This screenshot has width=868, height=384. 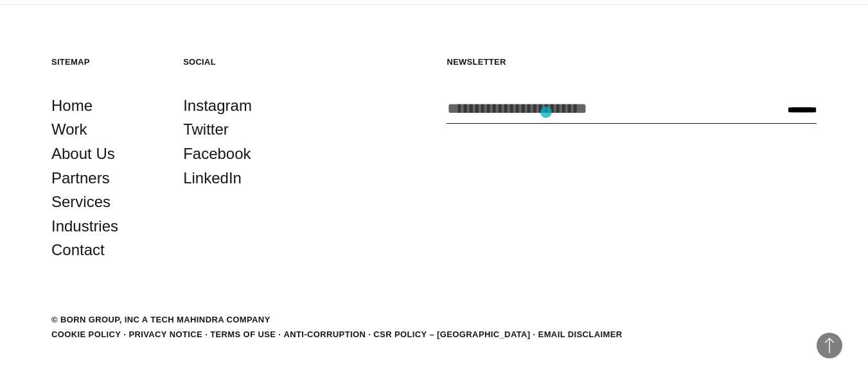 I want to click on a: Home, so click(x=72, y=106).